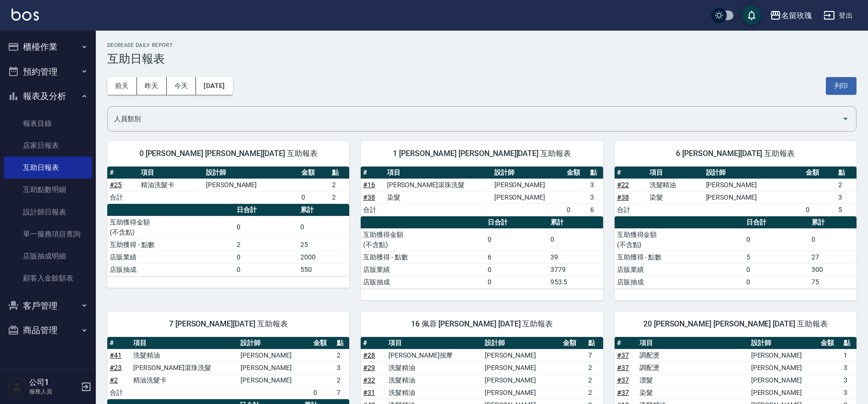 The height and width of the screenshot is (404, 868). What do you see at coordinates (323, 245) in the screenshot?
I see `td: 25` at bounding box center [323, 245].